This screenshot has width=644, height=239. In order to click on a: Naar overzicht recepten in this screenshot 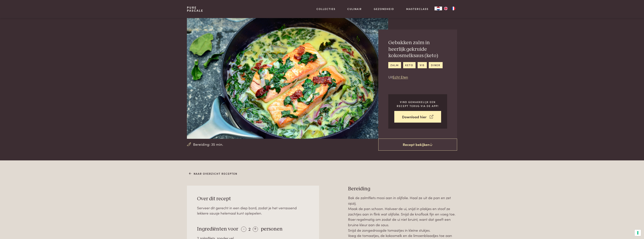, I will do `click(213, 173)`.